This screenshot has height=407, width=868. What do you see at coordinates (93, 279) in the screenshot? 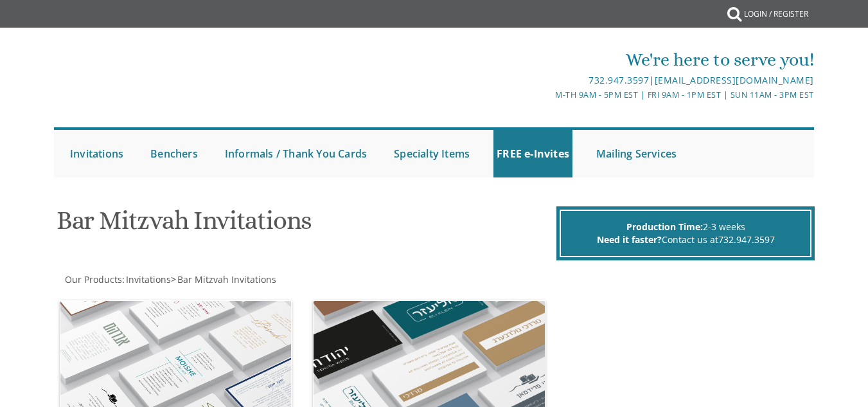
I see `a: Our Products` at bounding box center [93, 279].